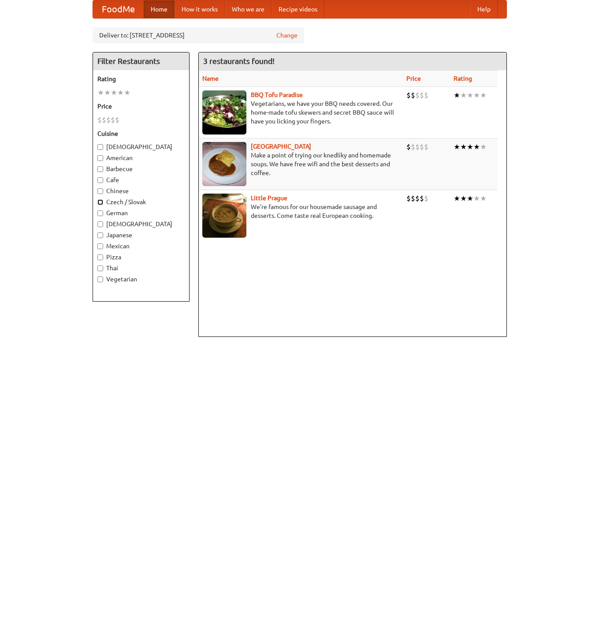 The image size is (599, 624). I want to click on label: Vegetarian, so click(141, 279).